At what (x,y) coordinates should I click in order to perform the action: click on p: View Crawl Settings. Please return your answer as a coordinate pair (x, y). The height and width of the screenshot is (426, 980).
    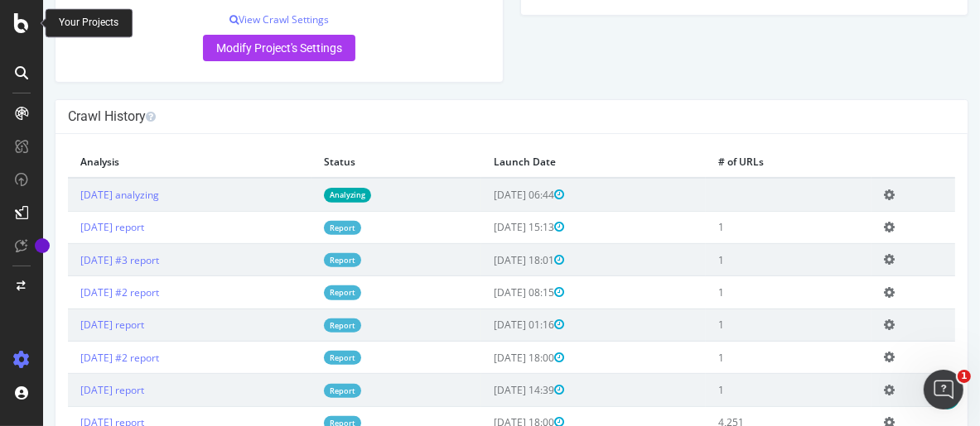
    Looking at the image, I should click on (236, 19).